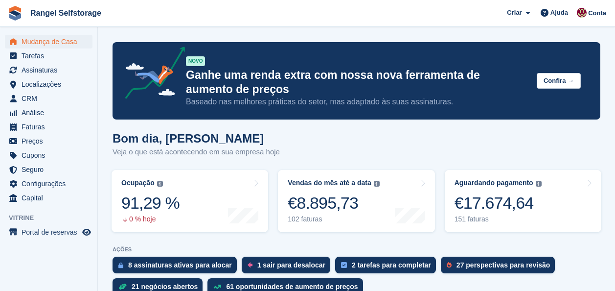  What do you see at coordinates (190, 201) in the screenshot?
I see `a: Ocupação 91,29 % 0 % hoje` at bounding box center [190, 201].